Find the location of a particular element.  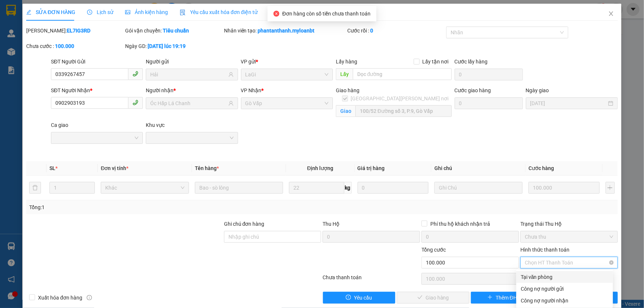

span: Phí thu hộ khách nhận trả is located at coordinates (460, 224).